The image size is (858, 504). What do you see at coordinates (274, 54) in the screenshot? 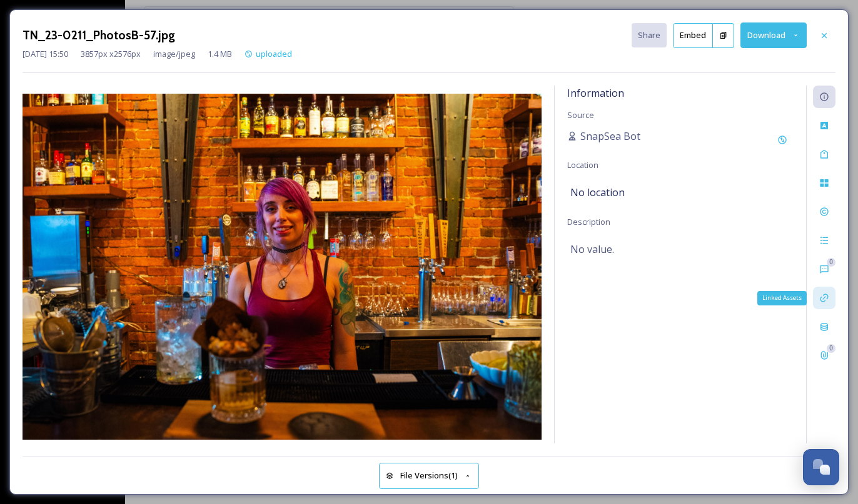
I see `span: uploaded` at bounding box center [274, 54].